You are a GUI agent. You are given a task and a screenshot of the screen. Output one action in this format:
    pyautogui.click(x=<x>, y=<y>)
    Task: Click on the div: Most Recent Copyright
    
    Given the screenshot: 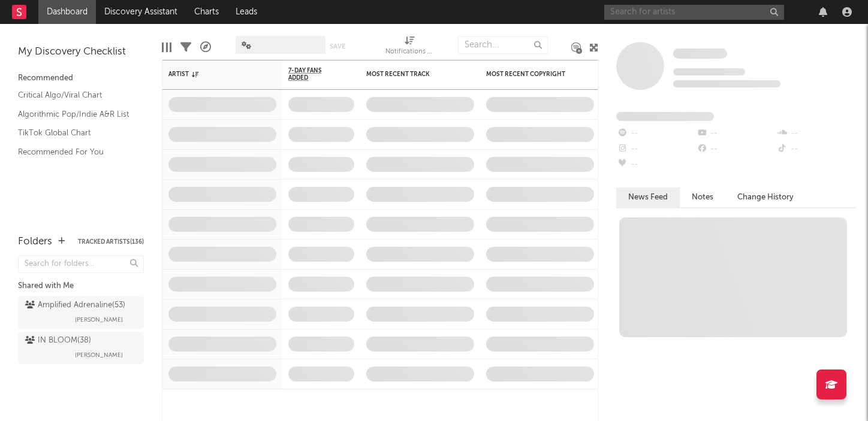 What is the action you would take?
    pyautogui.click(x=531, y=74)
    